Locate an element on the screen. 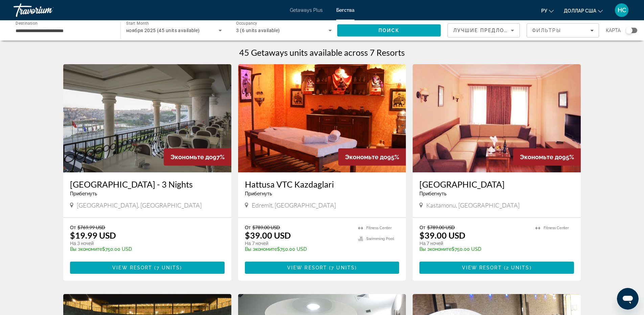  span: Лучшие предложения is located at coordinates (489, 30).